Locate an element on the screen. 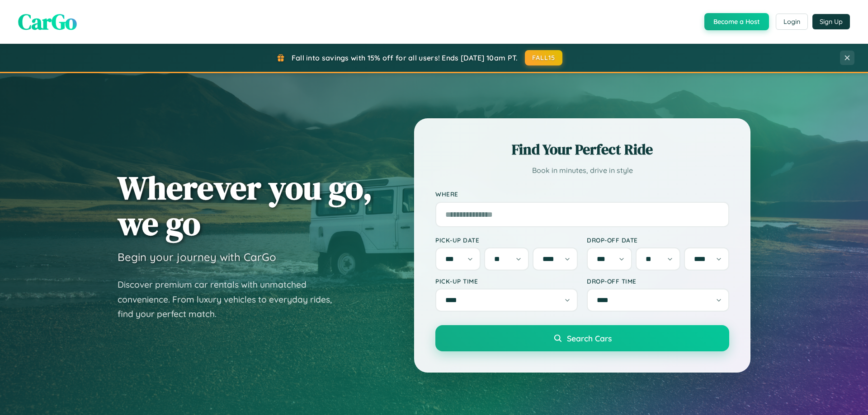 The height and width of the screenshot is (415, 868). button: FALL15 is located at coordinates (544, 58).